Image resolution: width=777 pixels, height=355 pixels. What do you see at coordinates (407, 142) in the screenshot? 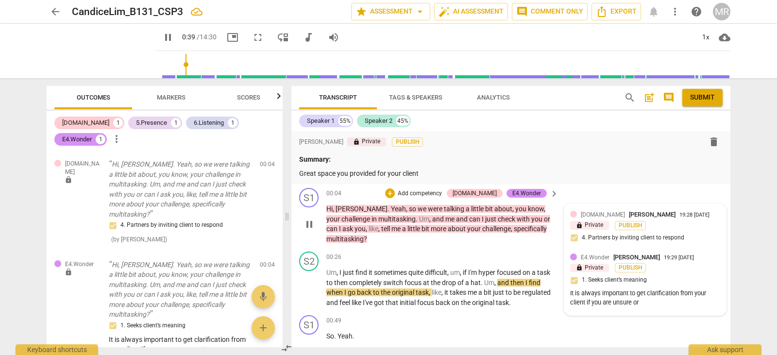
I see `span: Publish` at bounding box center [407, 142].